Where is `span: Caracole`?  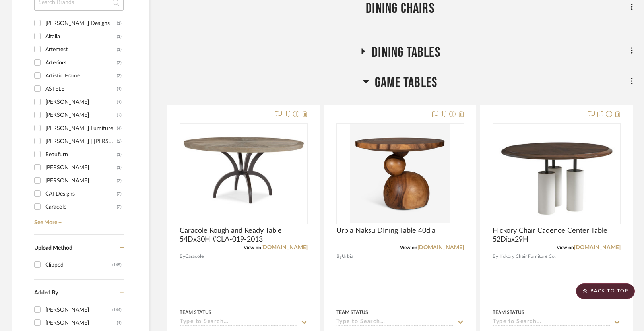
span: Caracole is located at coordinates (194, 257).